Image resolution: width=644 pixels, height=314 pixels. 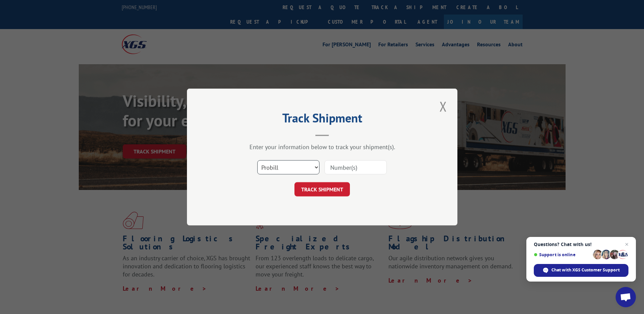 What do you see at coordinates (625, 297) in the screenshot?
I see `a: Open chat` at bounding box center [625, 297].